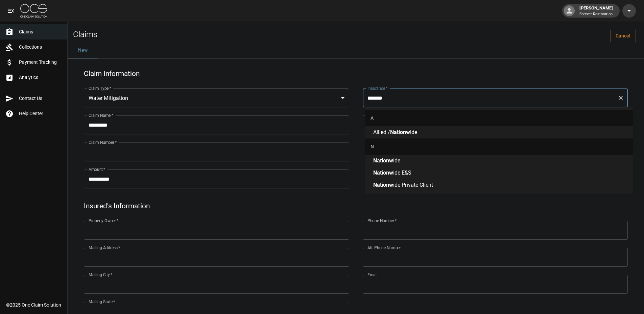  Describe the element at coordinates (40, 32) in the screenshot. I see `span: Claims` at that location.